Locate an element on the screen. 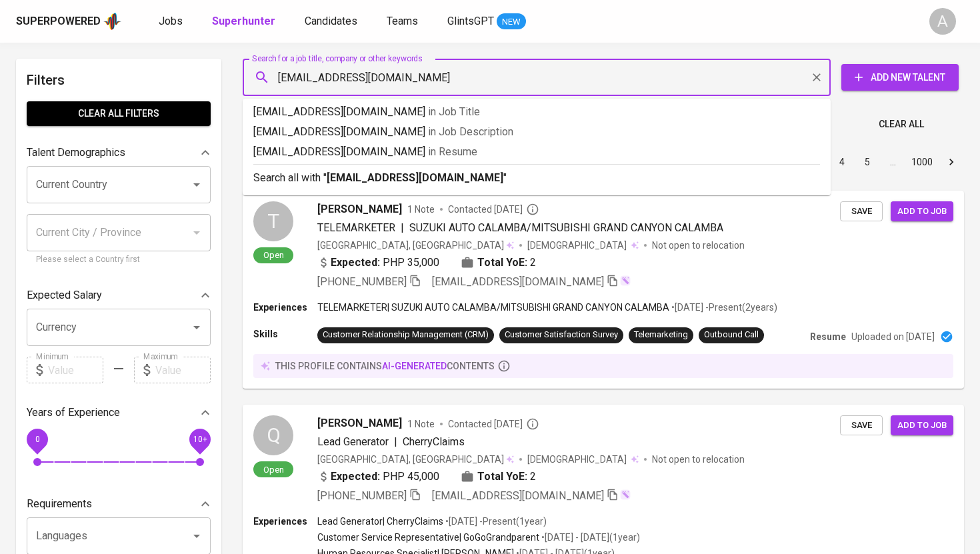  button: Go to page 1000 is located at coordinates (922, 163).